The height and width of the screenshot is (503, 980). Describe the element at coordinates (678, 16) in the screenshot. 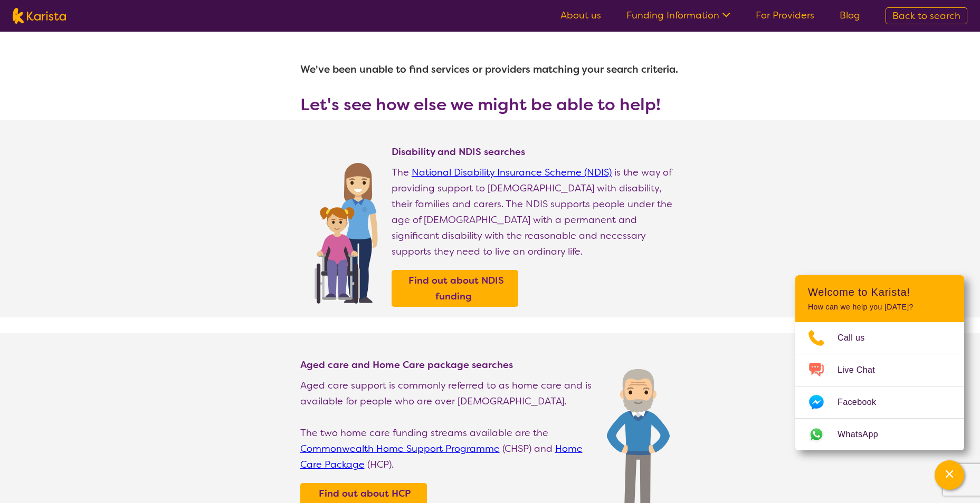

I see `a: Funding Information` at that location.